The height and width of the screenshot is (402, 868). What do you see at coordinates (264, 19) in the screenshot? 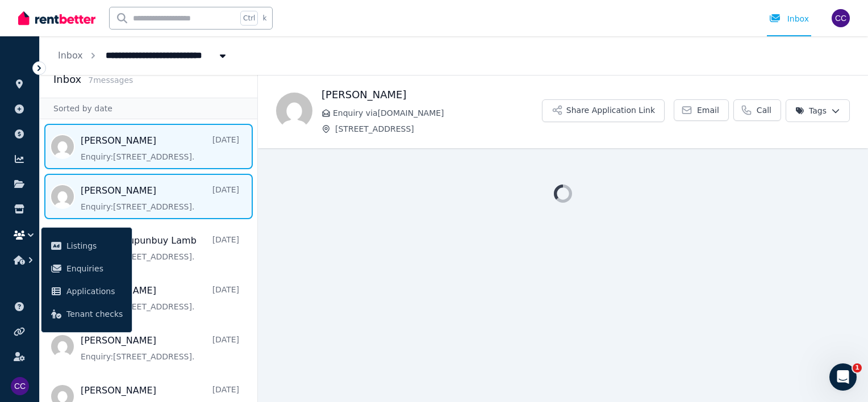
I see `span: k` at bounding box center [264, 19].